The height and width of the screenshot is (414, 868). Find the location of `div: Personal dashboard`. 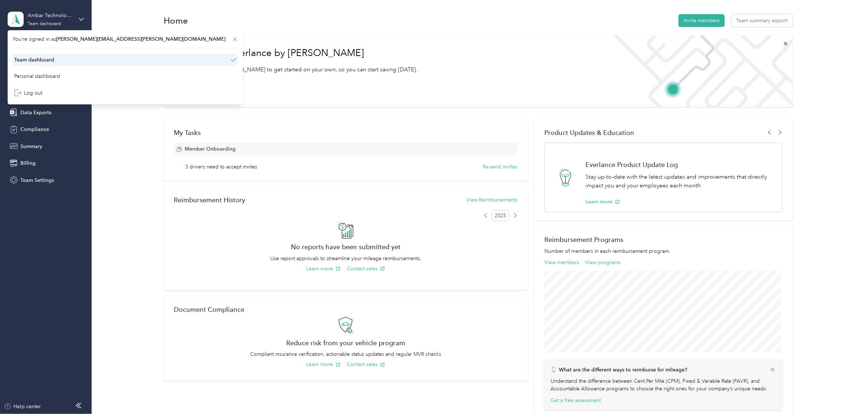

div: Personal dashboard is located at coordinates (37, 76).